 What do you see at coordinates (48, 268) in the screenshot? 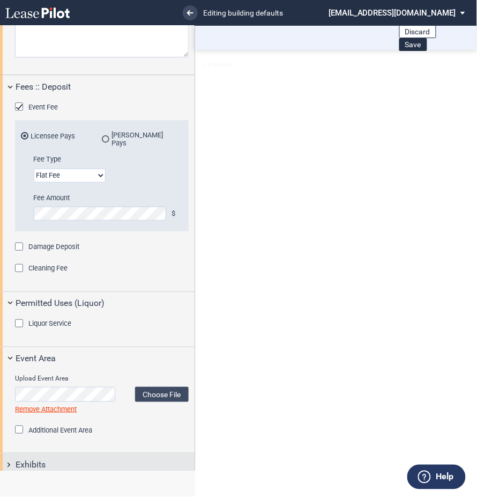
I see `span: Cleaning Fee` at bounding box center [48, 268].